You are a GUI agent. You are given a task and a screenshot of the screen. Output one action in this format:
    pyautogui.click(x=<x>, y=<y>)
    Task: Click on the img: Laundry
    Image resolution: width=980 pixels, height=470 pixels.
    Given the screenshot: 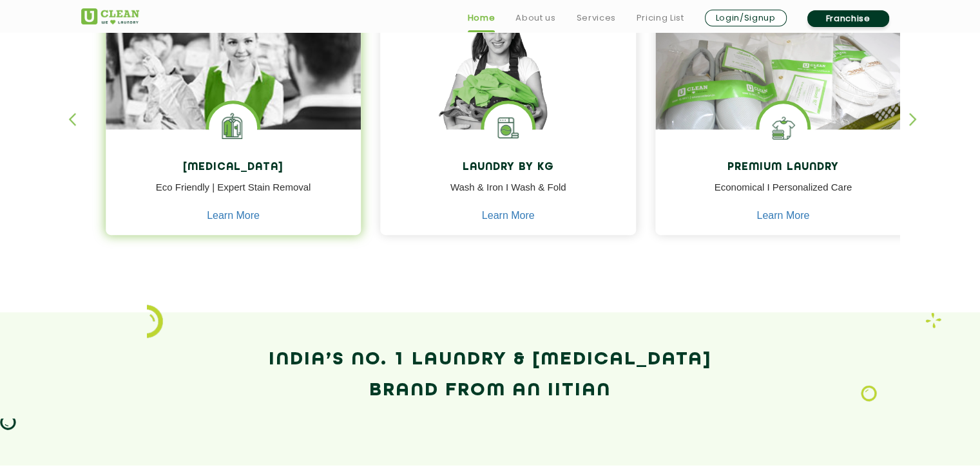 What is the action you would take?
    pyautogui.click(x=868, y=394)
    